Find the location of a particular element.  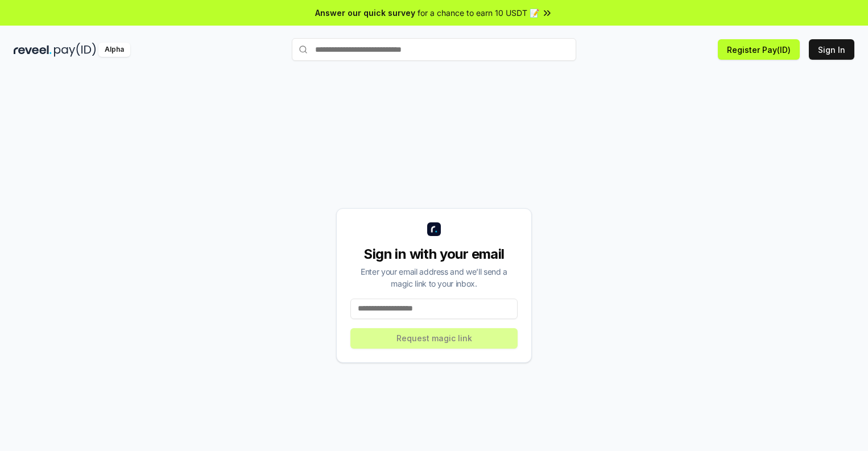

div: Alpha is located at coordinates (115, 49).